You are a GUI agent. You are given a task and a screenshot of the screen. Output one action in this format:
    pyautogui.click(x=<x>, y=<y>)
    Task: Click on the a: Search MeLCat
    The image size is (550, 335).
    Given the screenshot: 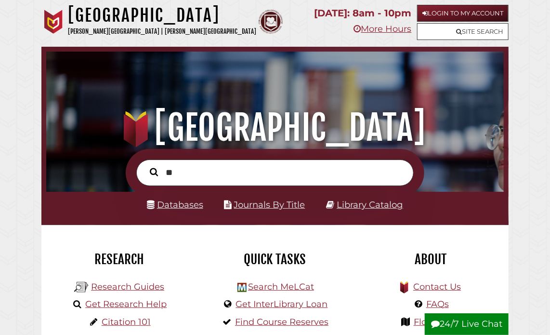 What is the action you would take?
    pyautogui.click(x=281, y=287)
    